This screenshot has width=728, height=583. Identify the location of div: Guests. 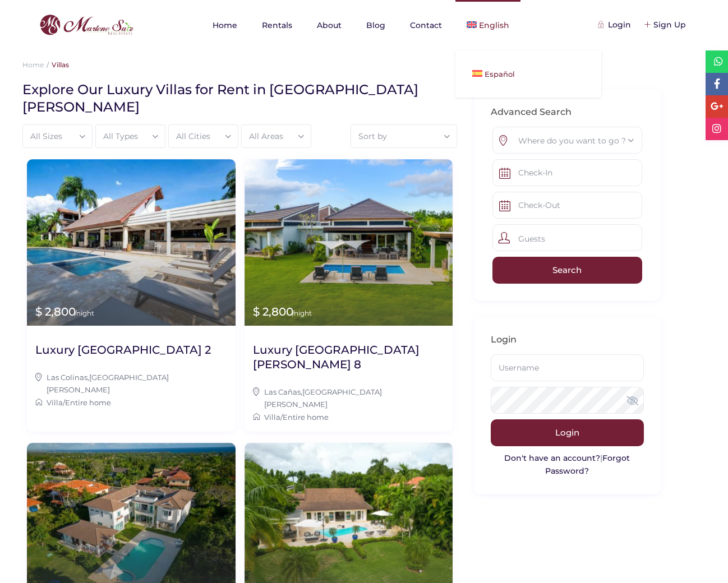
(567, 238).